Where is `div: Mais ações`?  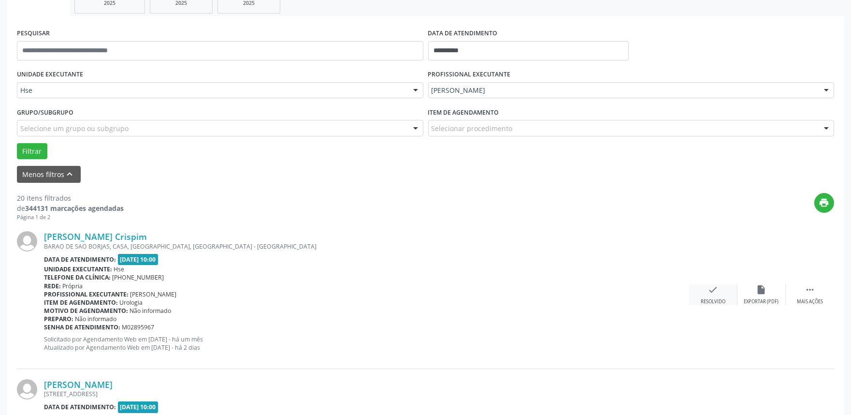
div: Mais ações is located at coordinates (810, 302).